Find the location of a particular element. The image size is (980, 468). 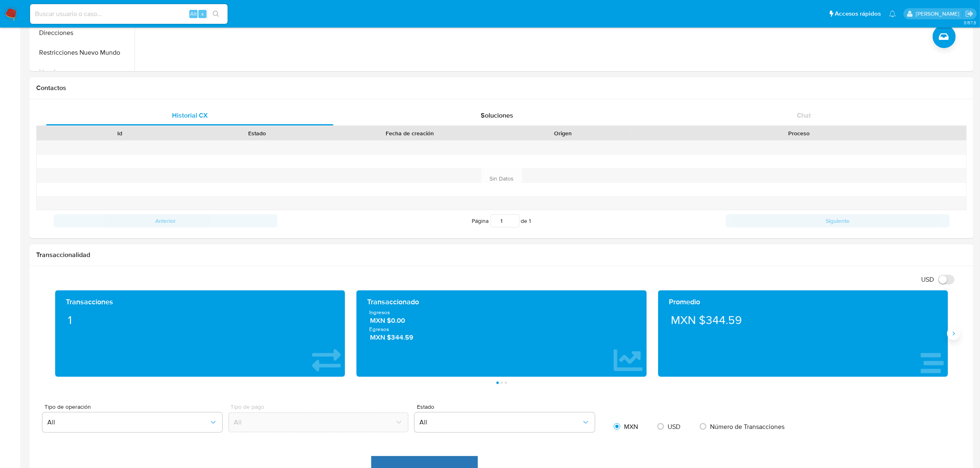

span: Chat is located at coordinates (804, 115).